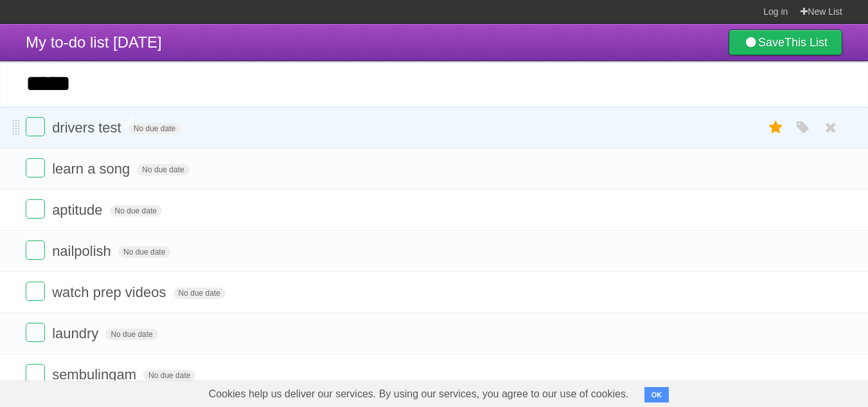 The height and width of the screenshot is (407, 868). Describe the element at coordinates (419, 394) in the screenshot. I see `span: Cookies help us deliver our services. By using our services, you agree to our use of cookies.` at that location.